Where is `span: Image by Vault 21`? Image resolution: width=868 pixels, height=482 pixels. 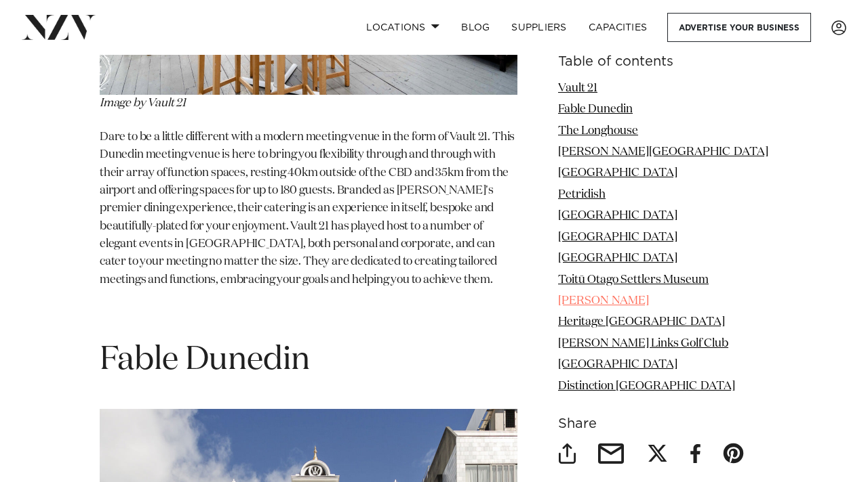
span: Image by Vault 21 is located at coordinates (143, 103).